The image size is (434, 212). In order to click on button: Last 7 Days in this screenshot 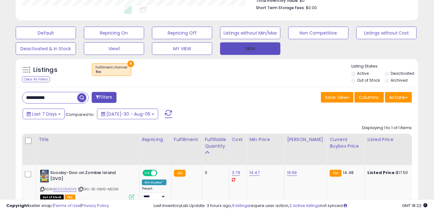, I will do `click(44, 114)`.